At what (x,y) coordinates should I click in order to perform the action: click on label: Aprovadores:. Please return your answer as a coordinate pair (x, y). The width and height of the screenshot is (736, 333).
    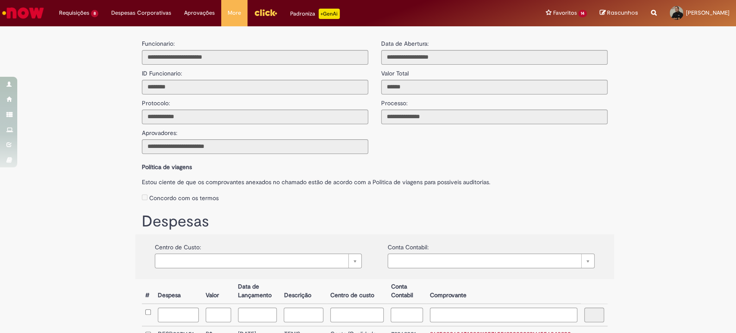
    Looking at the image, I should click on (159, 131).